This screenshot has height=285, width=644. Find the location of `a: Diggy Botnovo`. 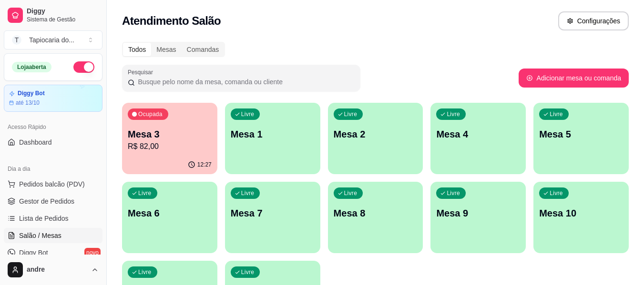

a: Diggy Botnovo is located at coordinates (53, 253).